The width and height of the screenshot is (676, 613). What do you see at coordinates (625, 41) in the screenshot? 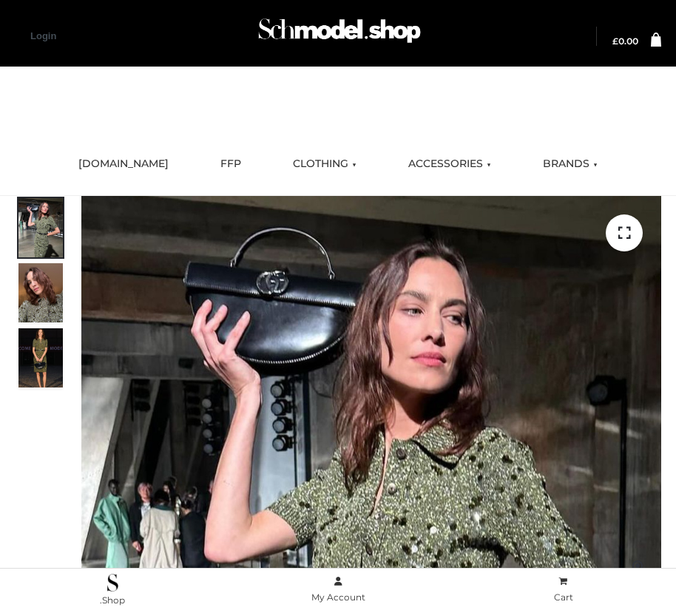
I see `bdi: 0.00` at bounding box center [625, 41].